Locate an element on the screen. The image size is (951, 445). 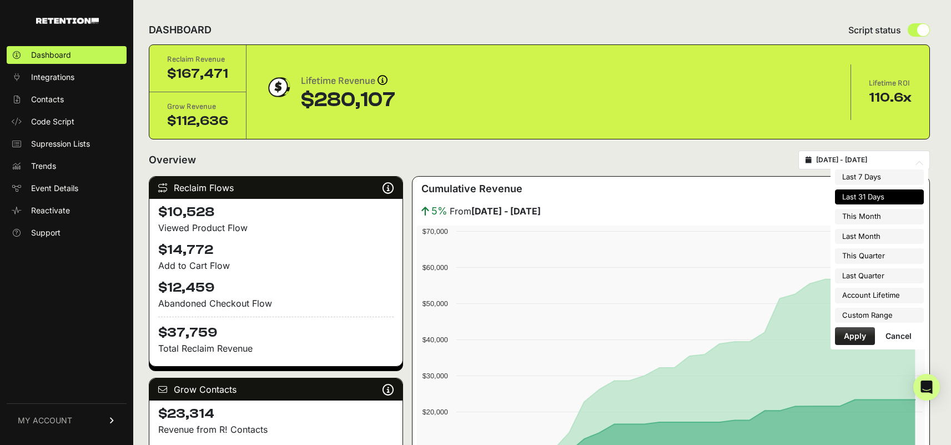
div: Grow Revenue is located at coordinates (198, 107).